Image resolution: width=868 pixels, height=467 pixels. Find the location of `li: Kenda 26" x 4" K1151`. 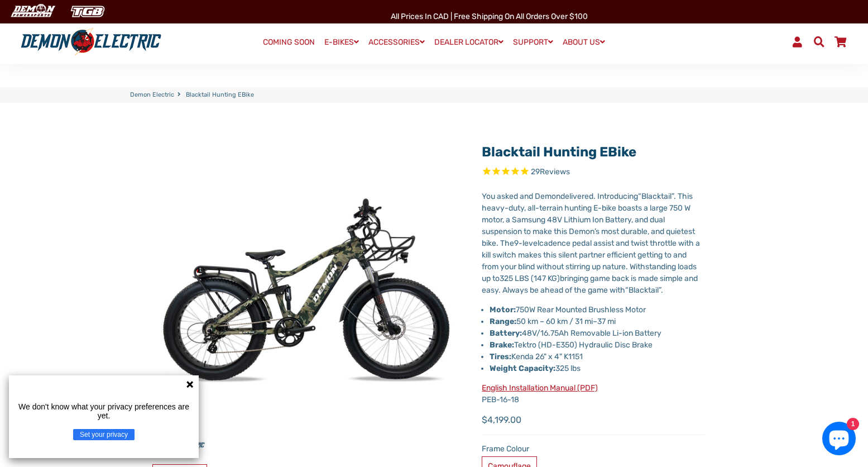

li: Kenda 26" x 4" K1151 is located at coordinates (597, 356).